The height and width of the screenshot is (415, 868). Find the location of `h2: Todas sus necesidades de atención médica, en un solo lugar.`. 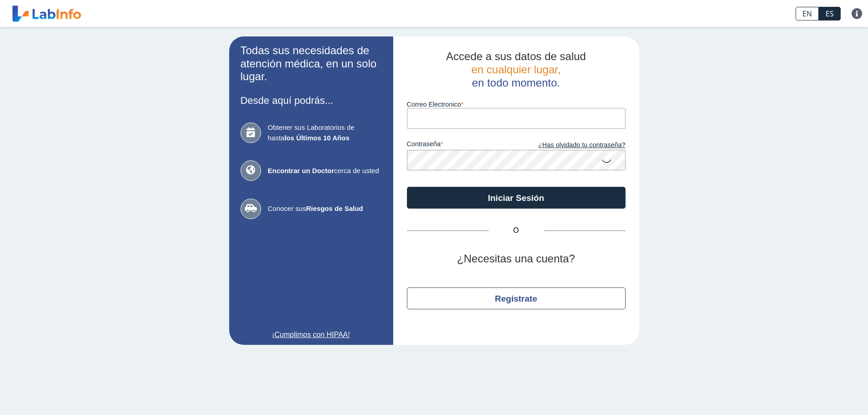

h2: Todas sus necesidades de atención médica, en un solo lugar. is located at coordinates (311, 64).